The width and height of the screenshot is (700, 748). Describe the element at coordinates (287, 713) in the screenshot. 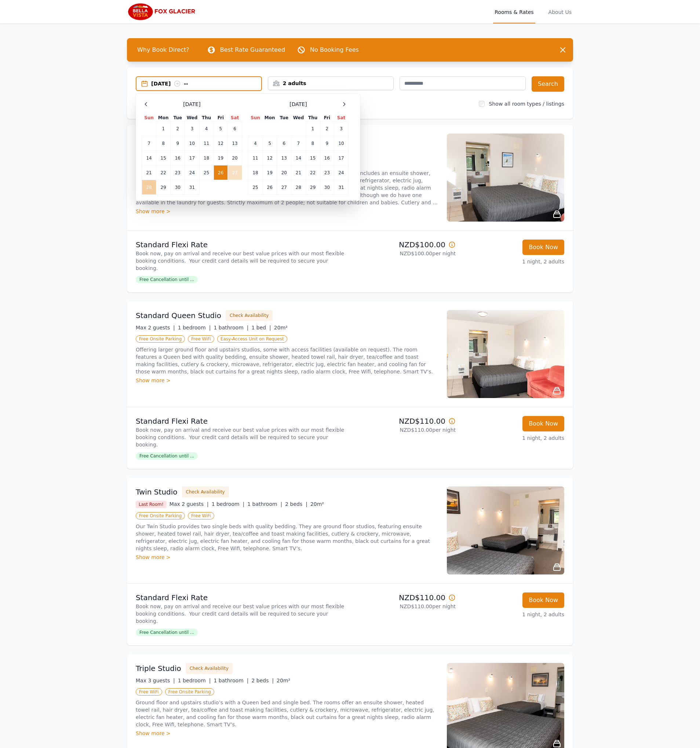

I see `p: Ground floor and upstairs studio’s with a Queen bed and single bed. The rooms offer an ensuite sh...` at that location.